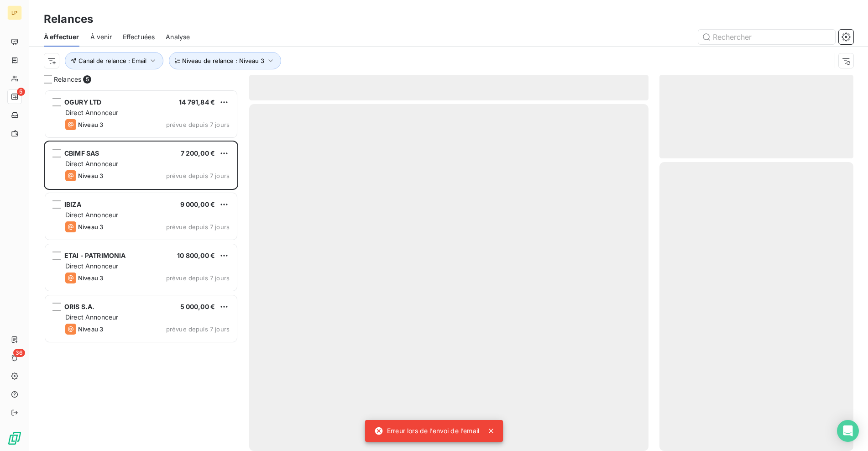 This screenshot has height=451, width=868. I want to click on span: Relances, so click(68, 79).